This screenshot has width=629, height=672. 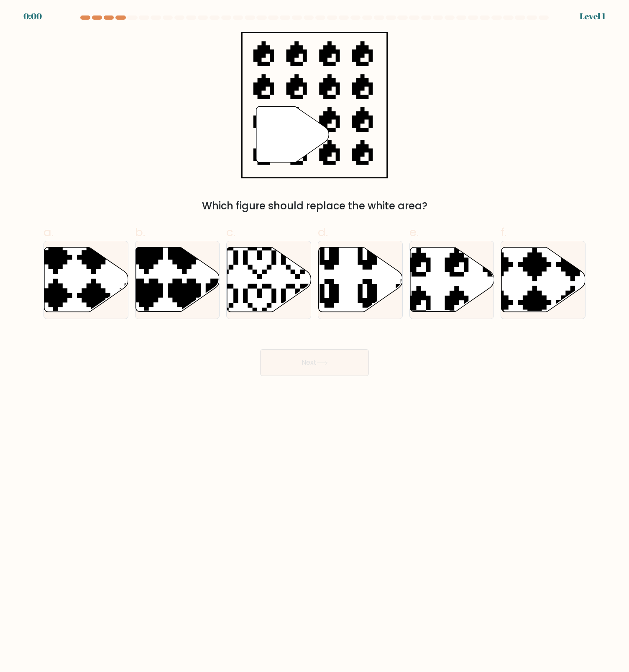 What do you see at coordinates (140, 232) in the screenshot?
I see `span: b.` at bounding box center [140, 232].